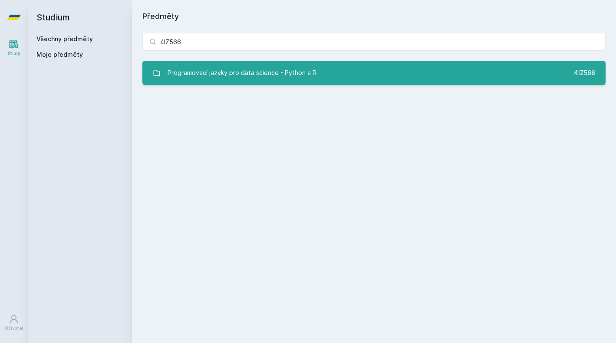  I want to click on a: Uživatel, so click(14, 323).